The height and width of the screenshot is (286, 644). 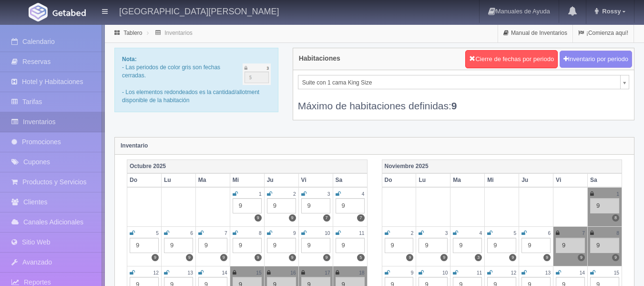 I want to click on b: Nota:, so click(x=129, y=59).